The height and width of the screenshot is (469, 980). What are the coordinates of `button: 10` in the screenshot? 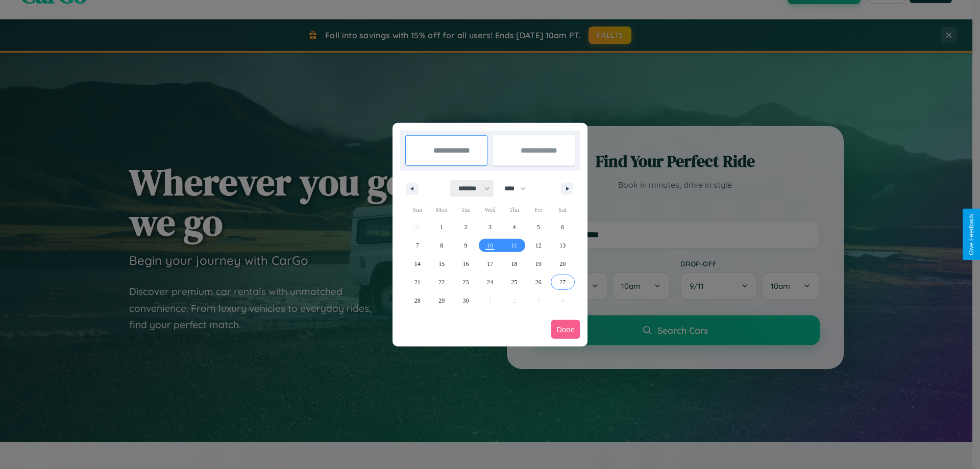 It's located at (489, 245).